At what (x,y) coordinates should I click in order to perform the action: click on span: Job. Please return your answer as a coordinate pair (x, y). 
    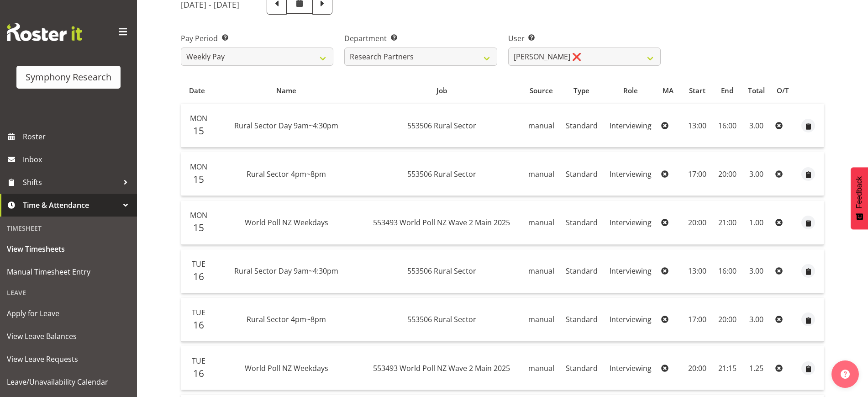
    Looking at the image, I should click on (441, 91).